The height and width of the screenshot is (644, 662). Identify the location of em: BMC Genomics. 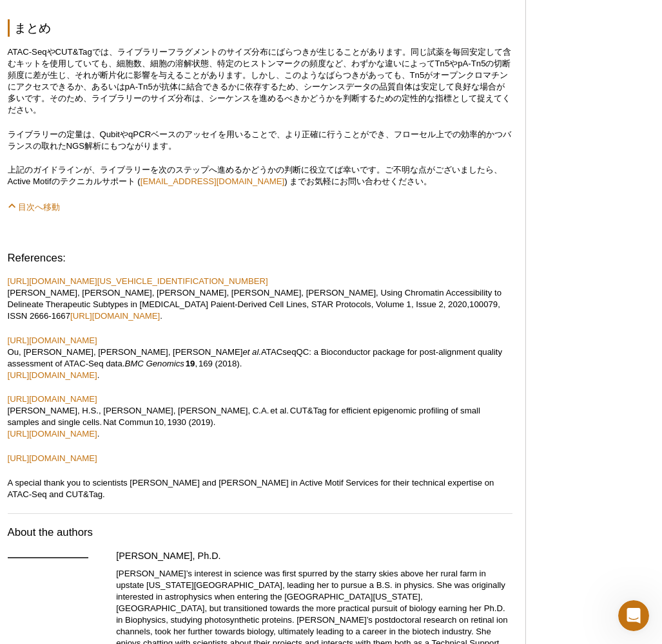
(154, 363).